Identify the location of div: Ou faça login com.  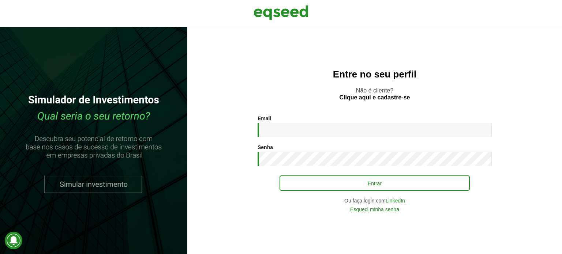
(375, 201).